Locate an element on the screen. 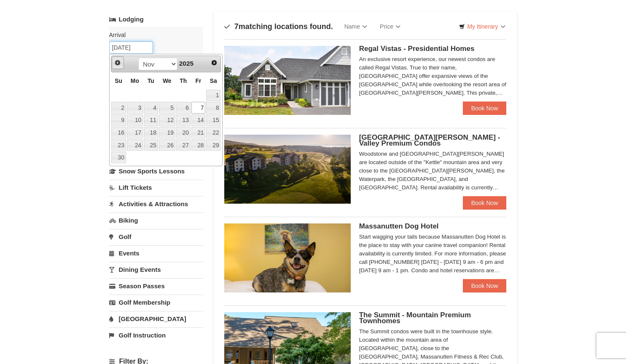 This screenshot has width=626, height=364. a: 18 is located at coordinates (151, 132).